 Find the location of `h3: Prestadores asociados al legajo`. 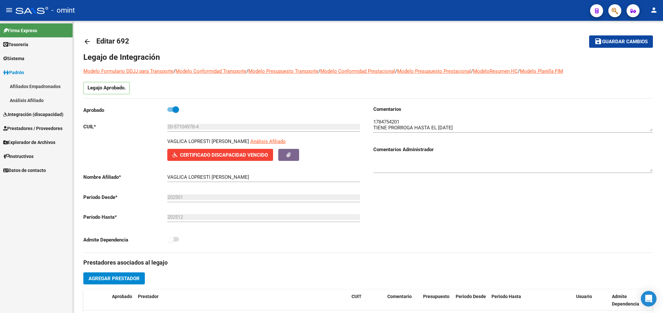

h3: Prestadores asociados al legajo is located at coordinates (368, 263).